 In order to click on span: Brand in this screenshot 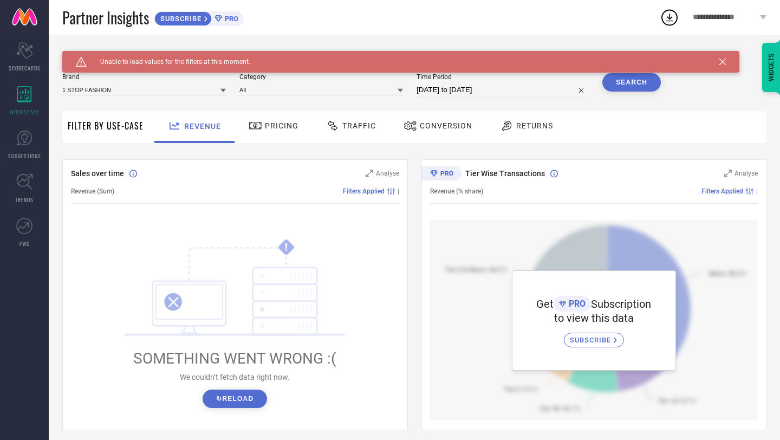, I will do `click(144, 77)`.